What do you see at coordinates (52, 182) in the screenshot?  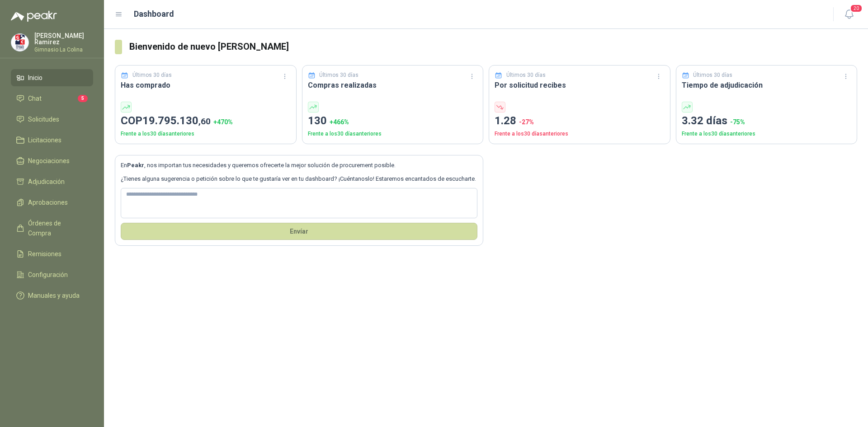 I see `a: Adjudicación` at bounding box center [52, 182].